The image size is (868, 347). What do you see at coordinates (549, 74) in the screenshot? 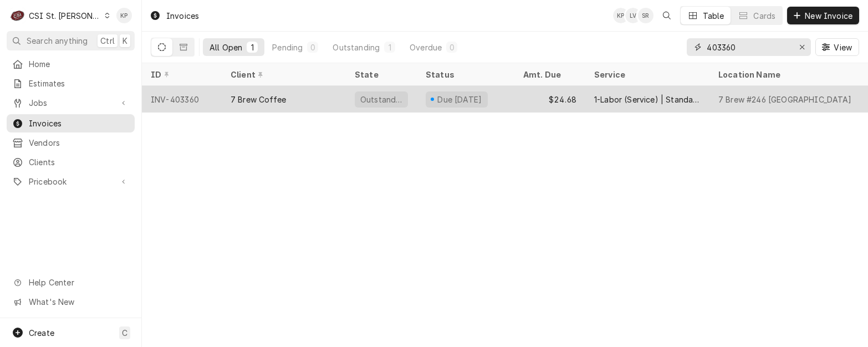
I see `div: Amt. Due` at bounding box center [549, 74].